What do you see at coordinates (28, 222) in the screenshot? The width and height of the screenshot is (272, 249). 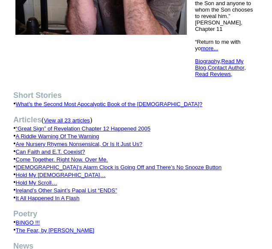 I see `a: BINGO !!!` at bounding box center [28, 222].